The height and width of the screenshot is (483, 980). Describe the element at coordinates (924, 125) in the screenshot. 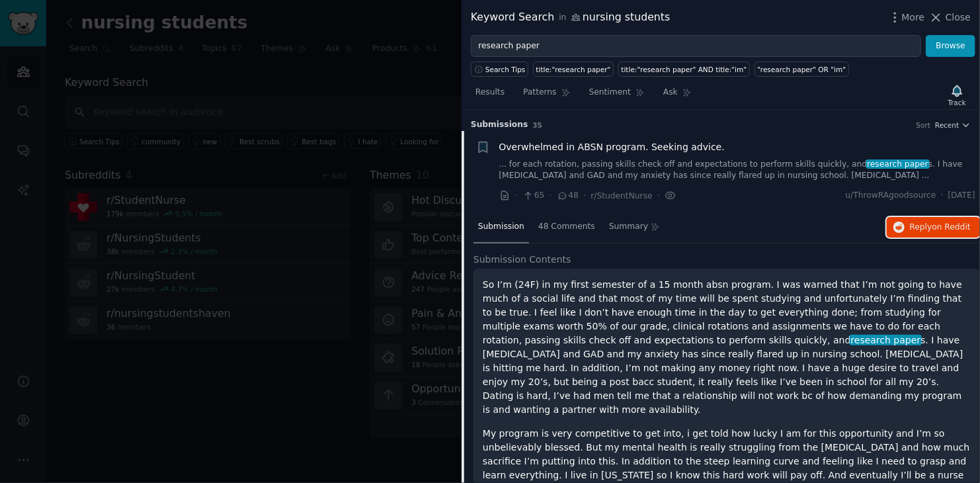

I see `div: Sort` at that location.